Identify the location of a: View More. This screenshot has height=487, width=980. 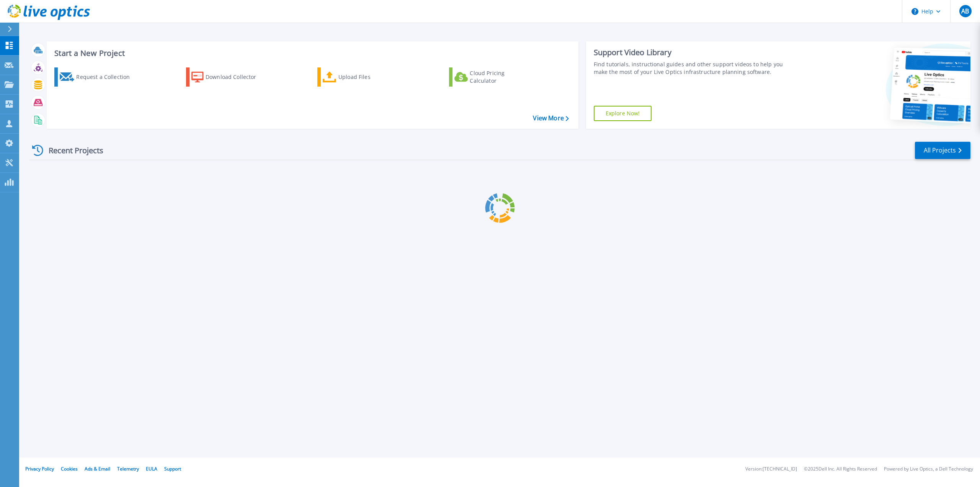
(551, 118).